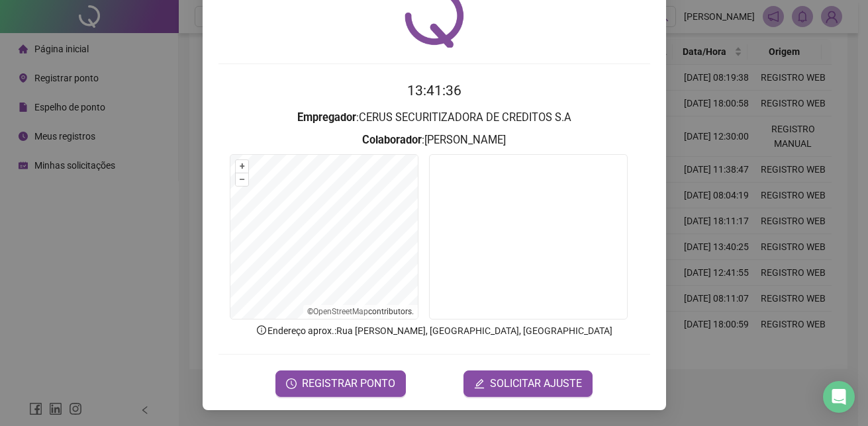 The width and height of the screenshot is (868, 426). I want to click on li: © contributors., so click(360, 311).